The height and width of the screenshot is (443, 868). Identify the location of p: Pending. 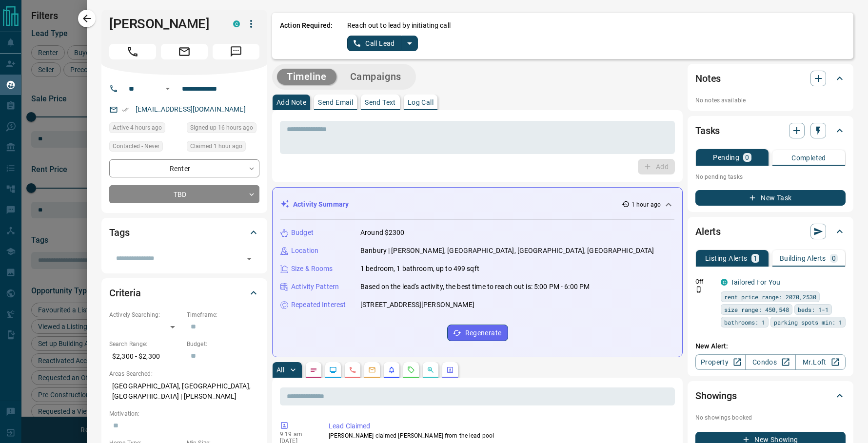
(726, 157).